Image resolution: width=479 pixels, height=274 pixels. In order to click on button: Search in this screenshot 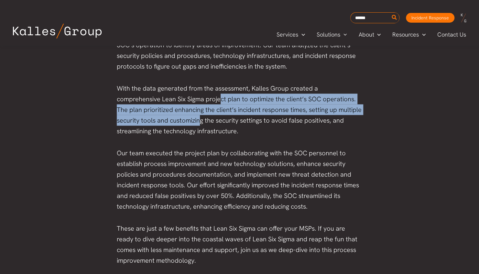, I will do `click(395, 18)`.